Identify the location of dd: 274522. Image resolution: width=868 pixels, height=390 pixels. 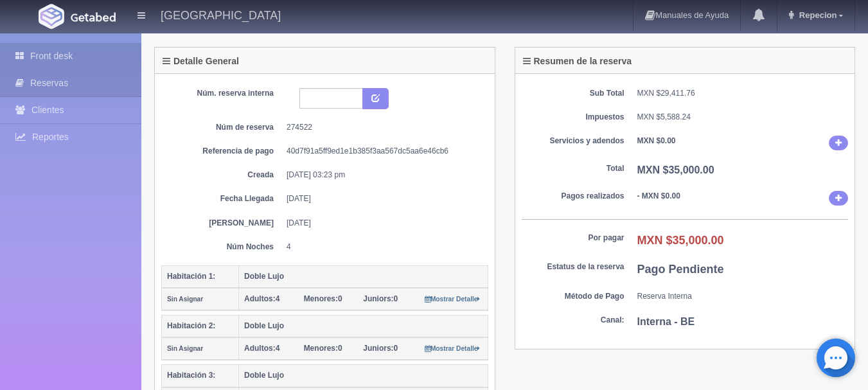
(383, 127).